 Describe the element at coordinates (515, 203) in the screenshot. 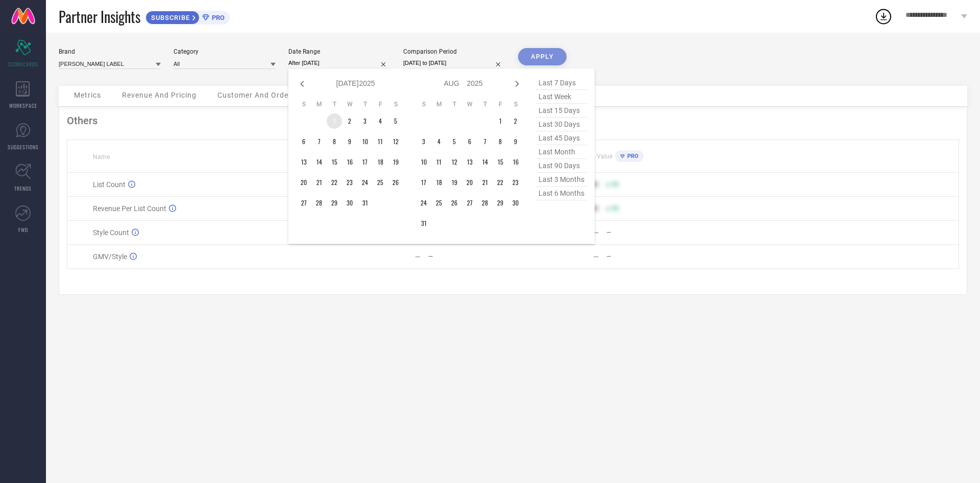

I see `td: Sat Aug 30 2025` at that location.